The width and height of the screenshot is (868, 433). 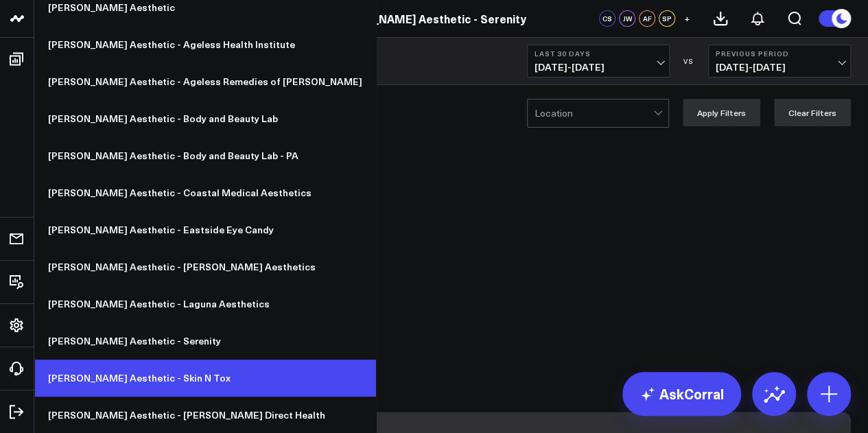 What do you see at coordinates (647, 19) in the screenshot?
I see `div: AF` at bounding box center [647, 19].